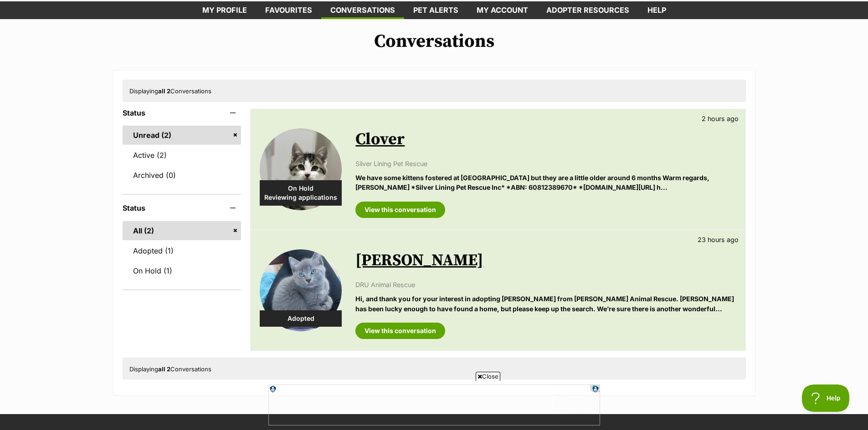  I want to click on a: My profile, so click(225, 10).